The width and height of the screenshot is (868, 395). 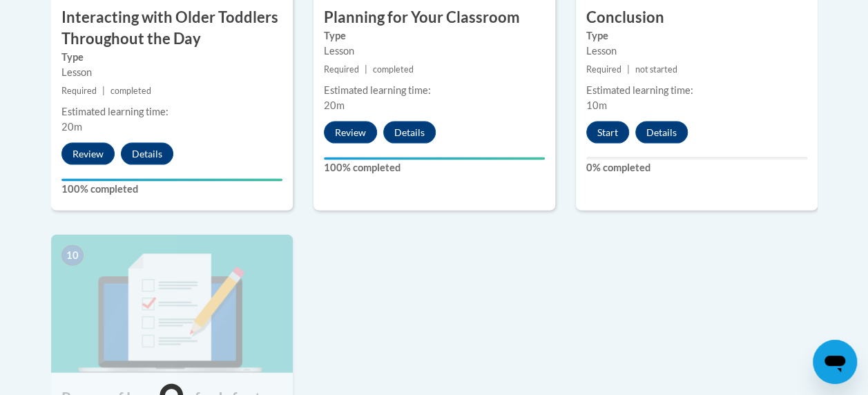 I want to click on span: not started, so click(x=656, y=69).